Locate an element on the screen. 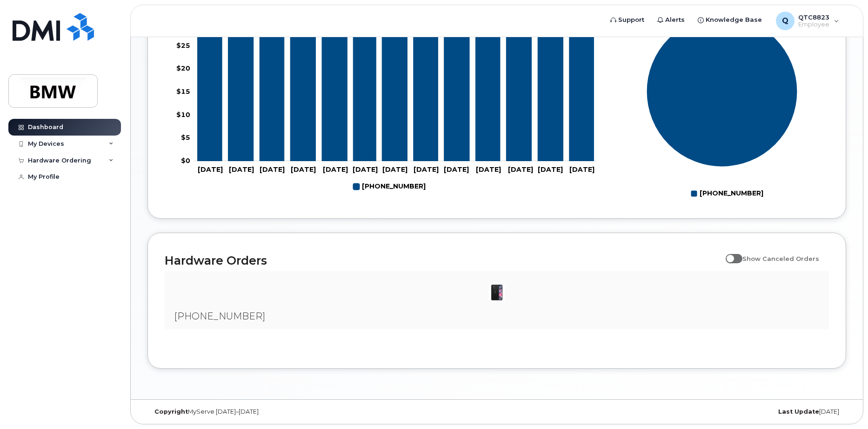 This screenshot has height=429, width=868. tspan: $15 is located at coordinates (184, 92).